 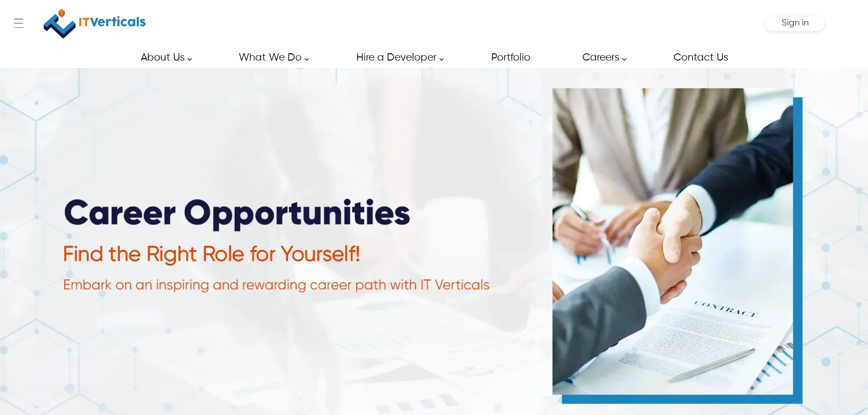 I want to click on a: What We Do, so click(x=271, y=57).